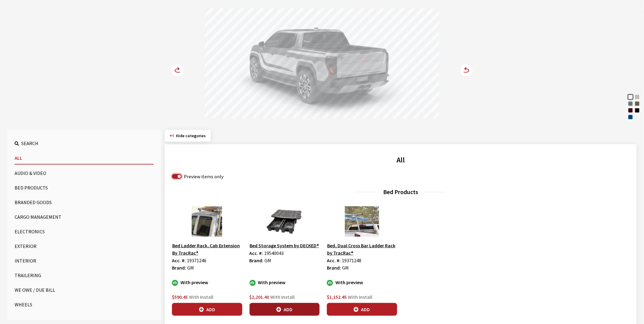 The width and height of the screenshot is (644, 324). Describe the element at coordinates (352, 260) in the screenshot. I see `span: 19371248` at that location.